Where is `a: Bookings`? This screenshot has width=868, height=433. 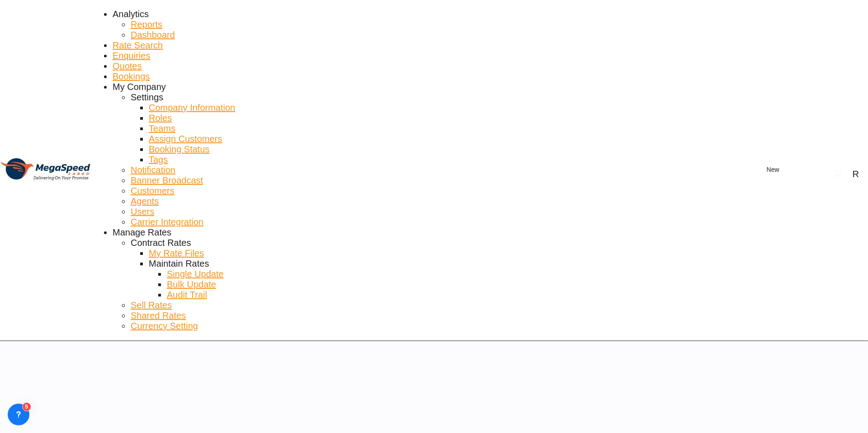 a: Bookings is located at coordinates (131, 77).